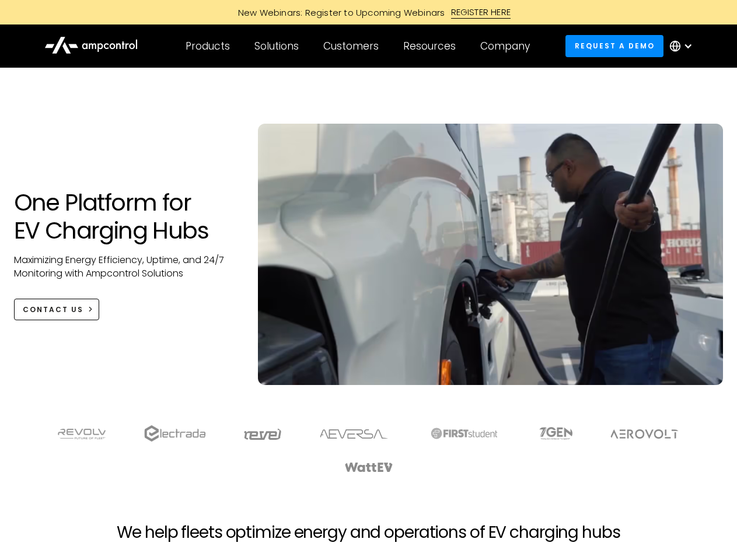 The image size is (737, 560). Describe the element at coordinates (368, 13) in the screenshot. I see `a: New Webinars: Register to Upcoming WebinarsREGISTER HERE` at that location.